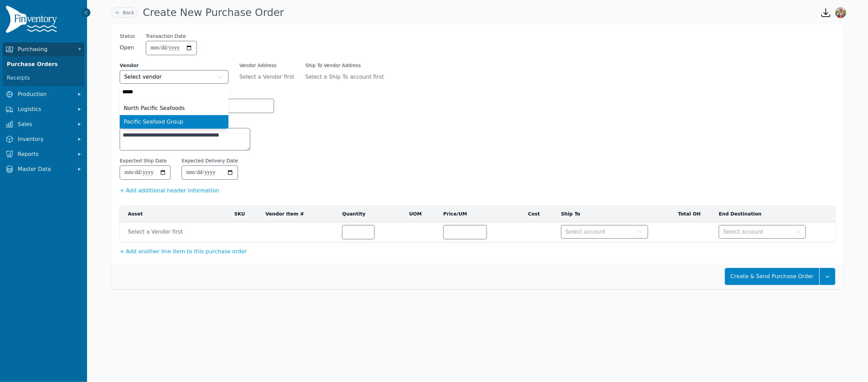  What do you see at coordinates (174, 66) in the screenshot?
I see `label: Vendor` at bounding box center [174, 66].